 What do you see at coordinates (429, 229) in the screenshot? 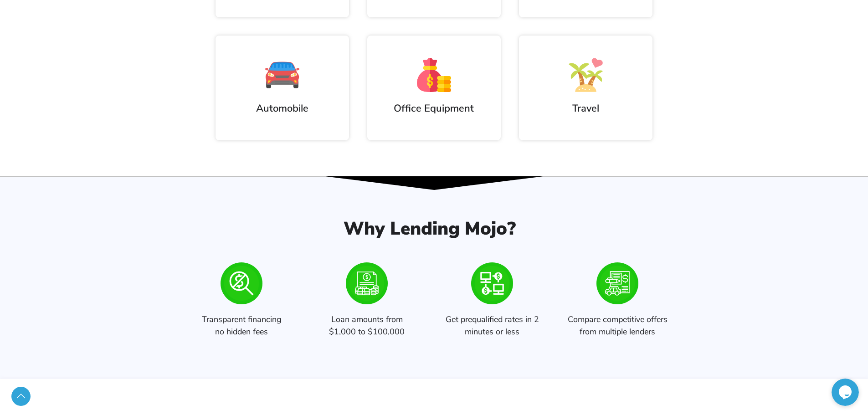
I see `h2: Why Lending Mojo?` at bounding box center [429, 229].